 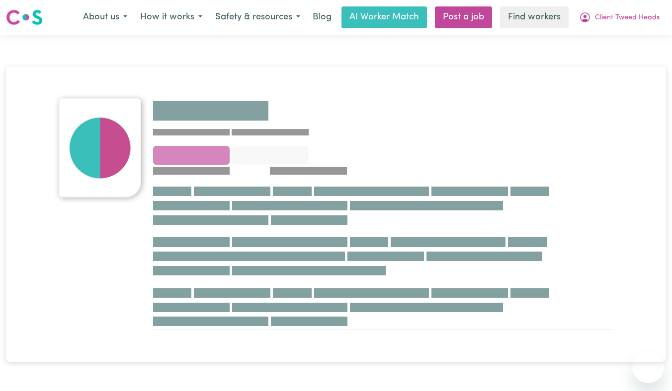 I want to click on a: AI Worker Match, so click(x=384, y=17).